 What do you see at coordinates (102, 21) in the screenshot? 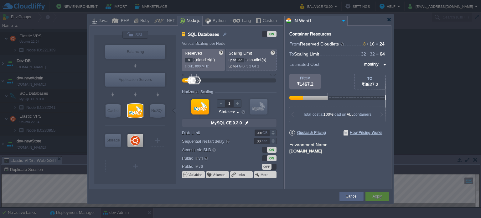
I see `div: Java` at bounding box center [102, 21].